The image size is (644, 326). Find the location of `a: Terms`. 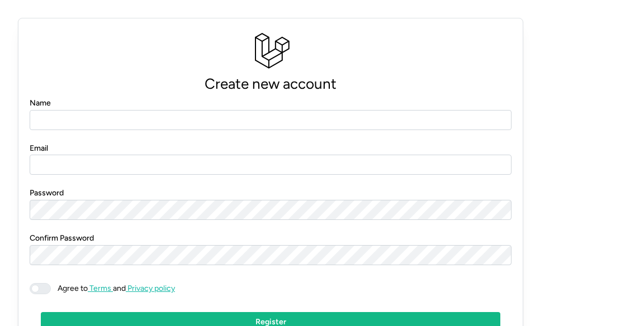

a: Terms is located at coordinates (100, 288).